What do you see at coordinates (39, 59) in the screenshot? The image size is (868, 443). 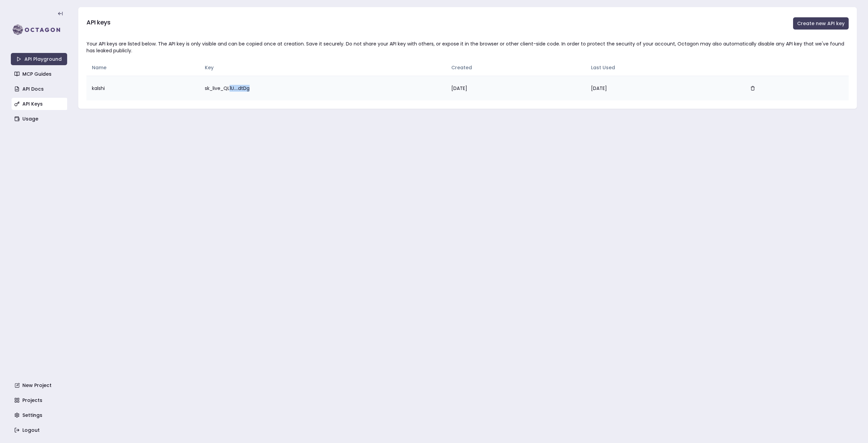 I see `a: API Playground` at bounding box center [39, 59].